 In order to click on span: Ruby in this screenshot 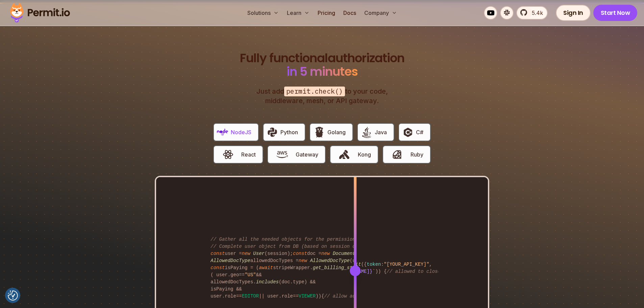, I will do `click(417, 154)`.